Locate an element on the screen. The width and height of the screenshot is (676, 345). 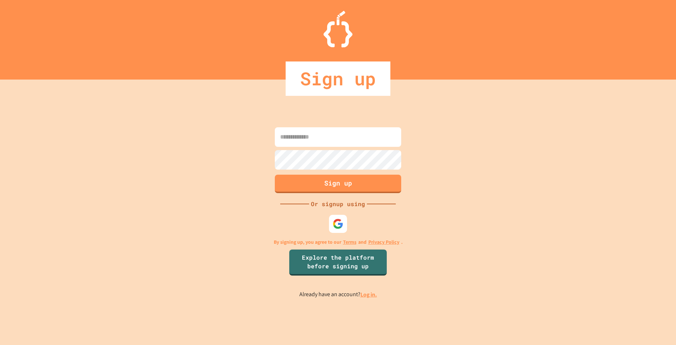
p: Already have an account? is located at coordinates (338, 294).